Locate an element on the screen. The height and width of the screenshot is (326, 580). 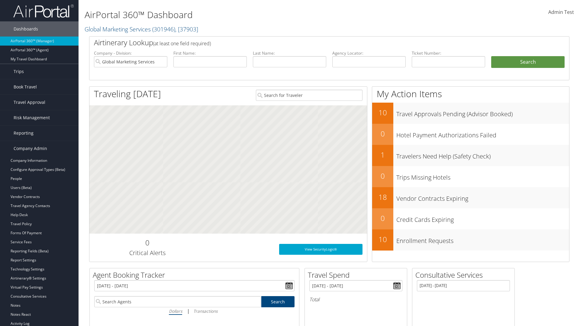
h3: Vendor Contracts Expiring is located at coordinates (483, 197).